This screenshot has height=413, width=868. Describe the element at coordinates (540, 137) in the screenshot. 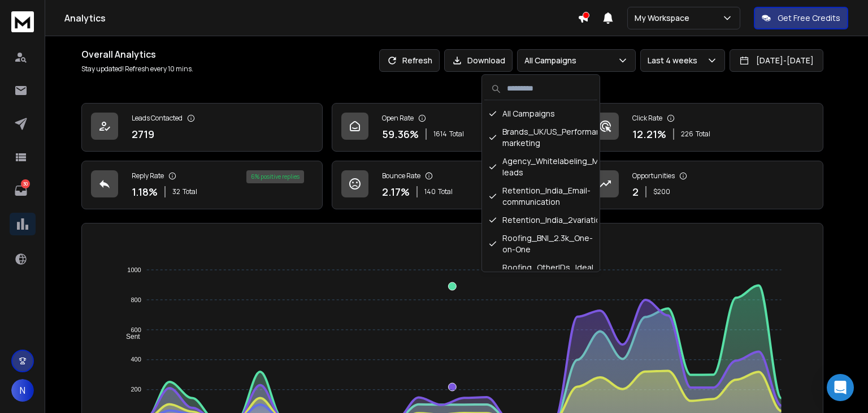

I see `div: Brands_UK/US_Performance-marketing` at that location.